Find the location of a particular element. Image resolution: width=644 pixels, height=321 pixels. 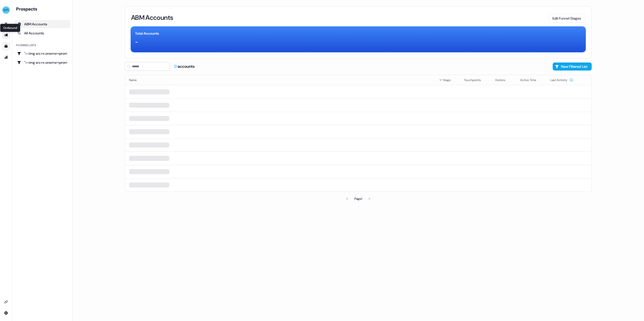

div: accounts is located at coordinates (184, 66).